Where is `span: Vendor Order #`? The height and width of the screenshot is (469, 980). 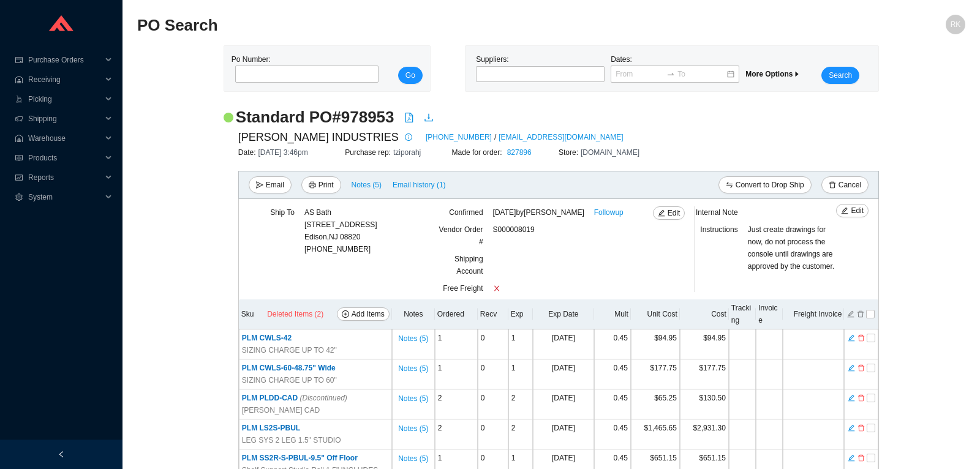 span: Vendor Order # is located at coordinates (462, 235).